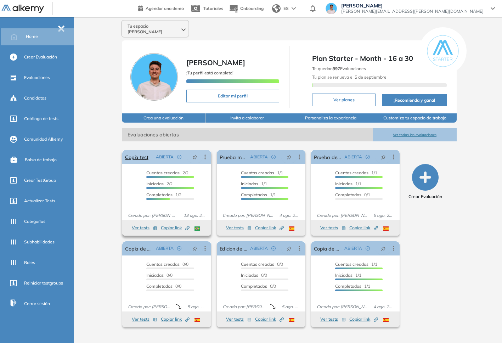 The width and height of the screenshot is (502, 343). What do you see at coordinates (37, 78) in the screenshot?
I see `span: Evaluaciones` at bounding box center [37, 78].